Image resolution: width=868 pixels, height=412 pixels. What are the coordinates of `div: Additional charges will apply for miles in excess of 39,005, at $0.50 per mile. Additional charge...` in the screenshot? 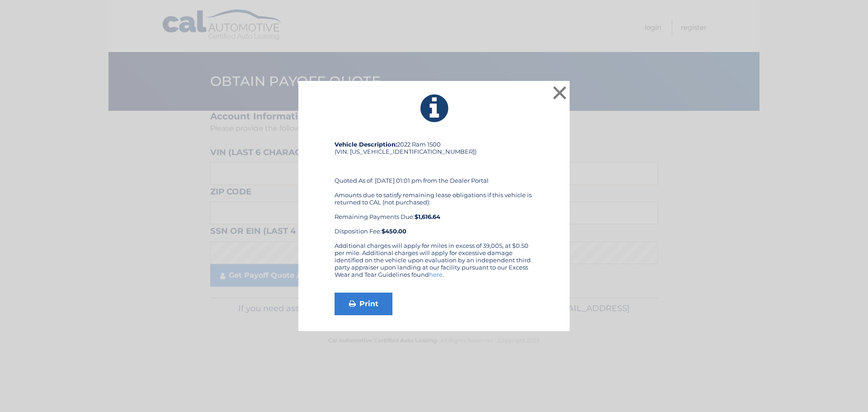 It's located at (434, 264).